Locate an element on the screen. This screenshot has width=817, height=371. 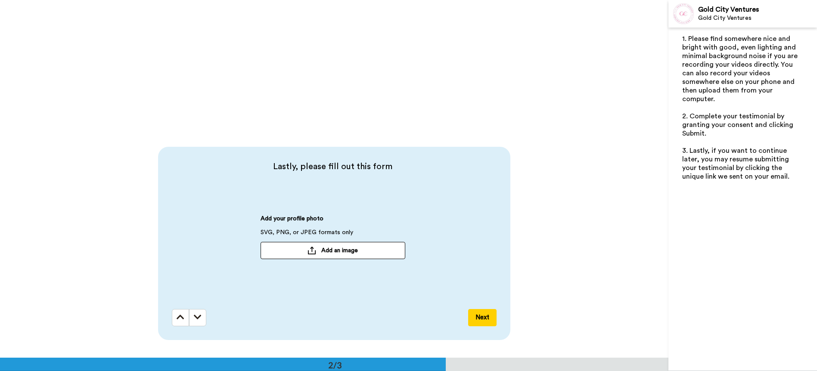
span: SVG, PNG, or JPEG formats only is located at coordinates (306, 235).